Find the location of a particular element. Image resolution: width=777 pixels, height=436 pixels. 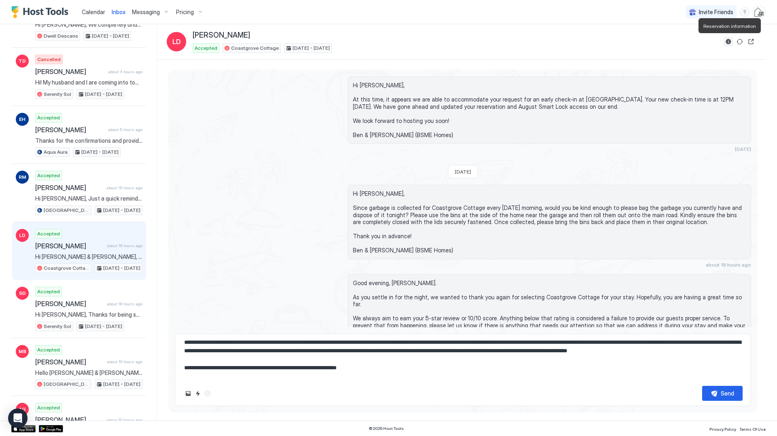

span: about 5 hours ago is located at coordinates (125, 130).